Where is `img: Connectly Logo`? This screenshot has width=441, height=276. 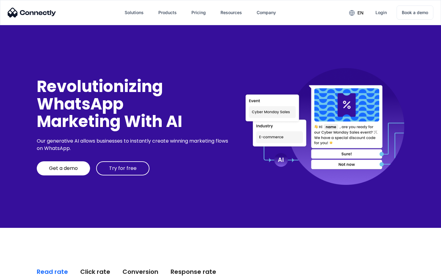
img: Connectly Logo is located at coordinates (32, 13).